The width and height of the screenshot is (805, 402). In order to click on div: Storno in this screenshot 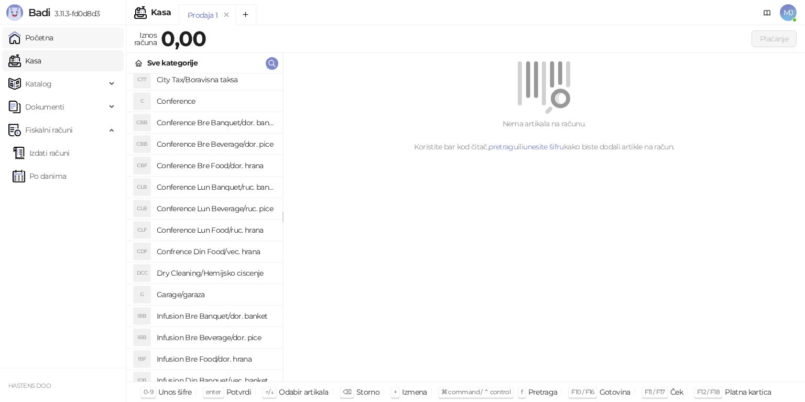, I will do `click(368, 392)`.